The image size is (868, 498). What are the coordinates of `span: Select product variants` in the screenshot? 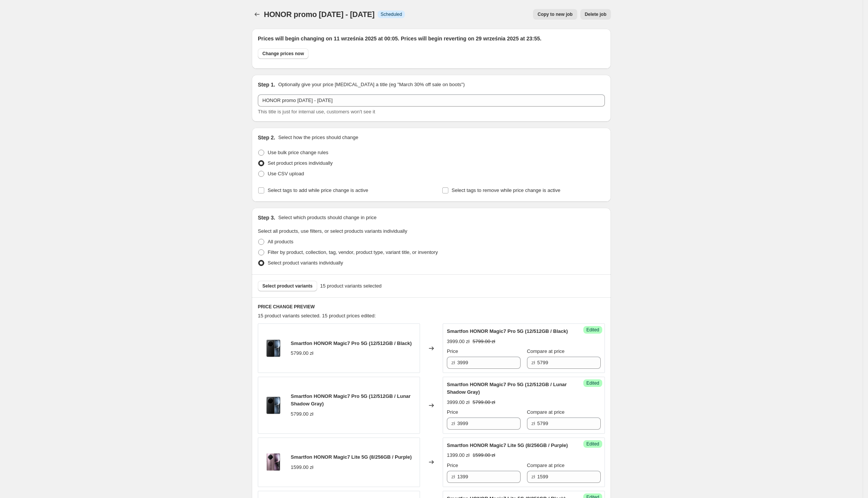 It's located at (287, 286).